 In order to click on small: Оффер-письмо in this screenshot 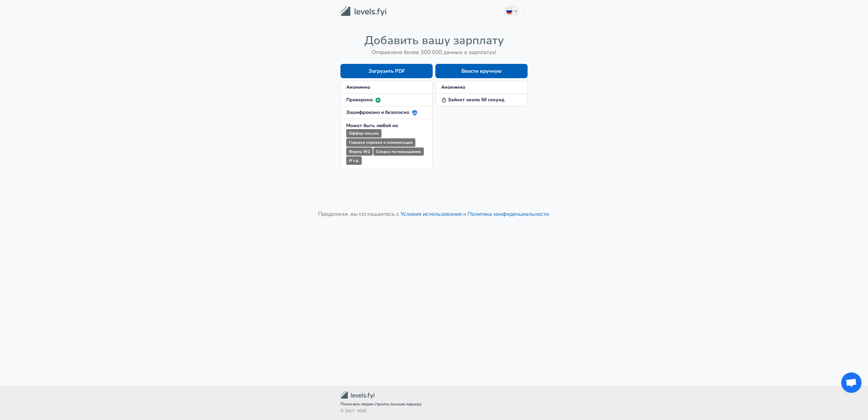, I will do `click(364, 133)`.